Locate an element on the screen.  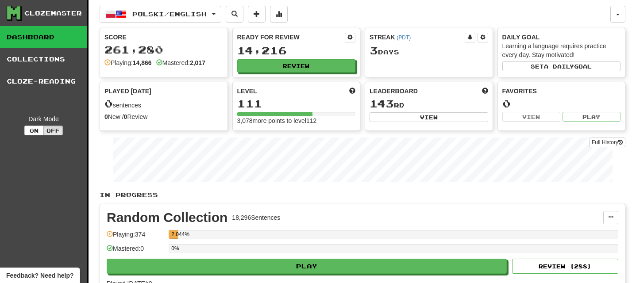
div: Mastered: 0 is located at coordinates (136, 252).